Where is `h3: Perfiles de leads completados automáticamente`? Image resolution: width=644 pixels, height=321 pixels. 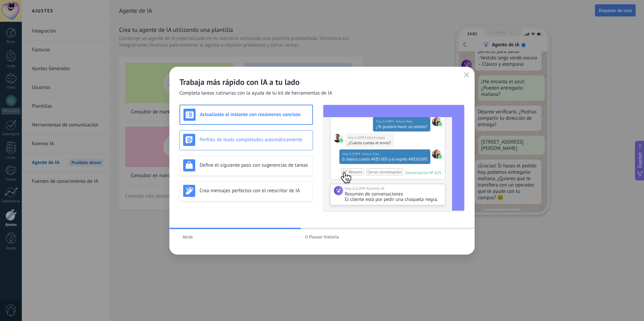
h3: Perfiles de leads completados automáticamente is located at coordinates (254, 140).